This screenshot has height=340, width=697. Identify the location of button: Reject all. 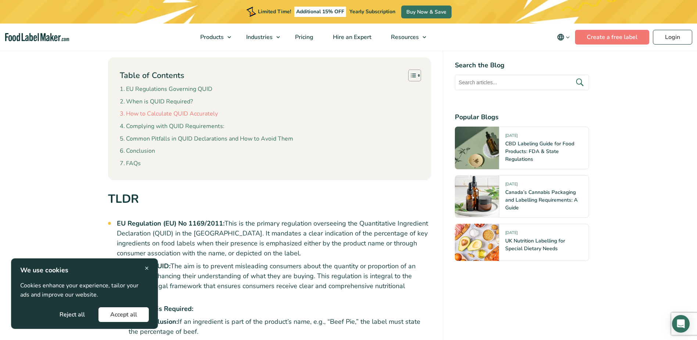
(72, 314).